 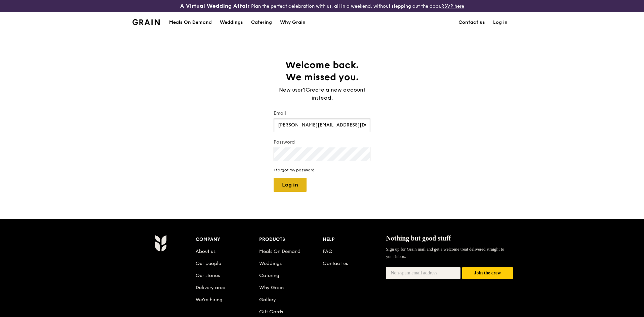 I want to click on span: Sign up for Grain mail and get a welcome treat delivered straight to your inbox., so click(x=445, y=253).